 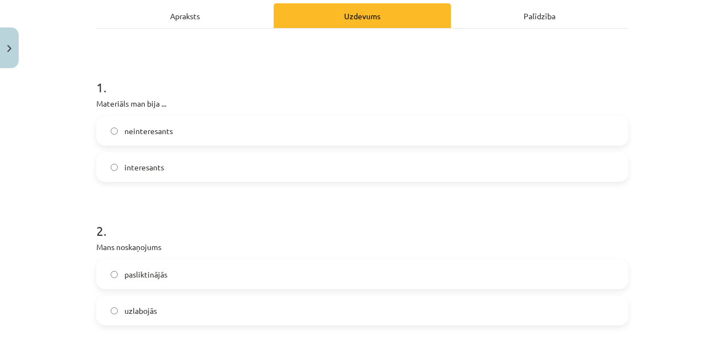 What do you see at coordinates (362, 247) in the screenshot?
I see `p: Mans noskaņojums` at bounding box center [362, 247].